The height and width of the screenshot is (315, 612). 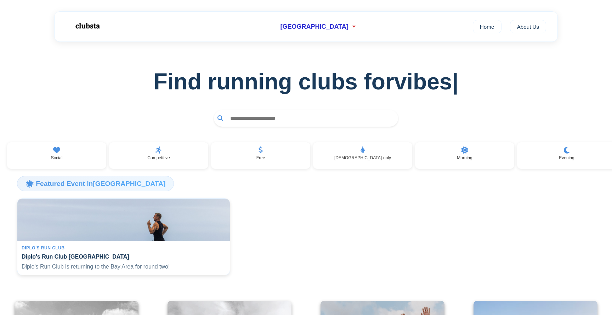 What do you see at coordinates (124, 248) in the screenshot?
I see `div: Diplo's Run Club` at bounding box center [124, 248].